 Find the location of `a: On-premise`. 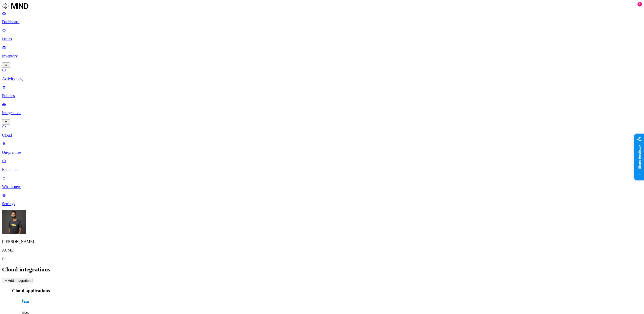

a: On-premise is located at coordinates (322, 148).